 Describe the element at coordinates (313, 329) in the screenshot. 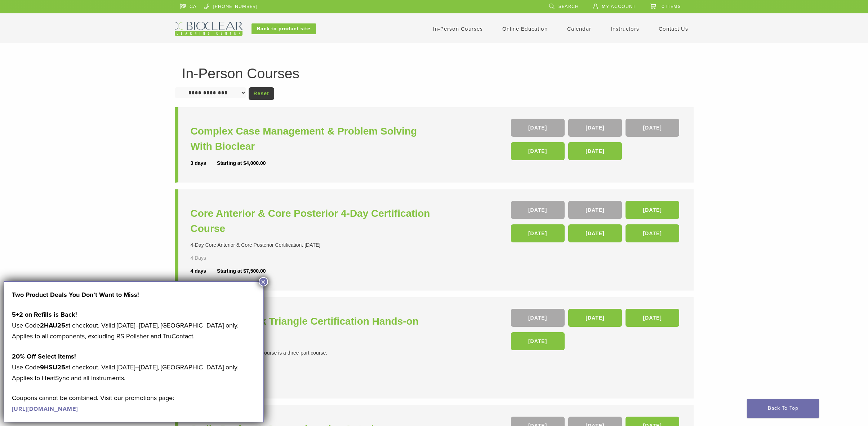

I see `h3: In Person Black Triangle Certification Hands-on Course` at that location.